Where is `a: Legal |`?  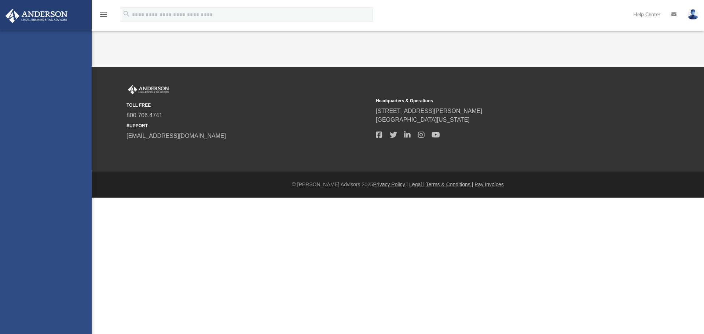
a: Legal | is located at coordinates (417, 185).